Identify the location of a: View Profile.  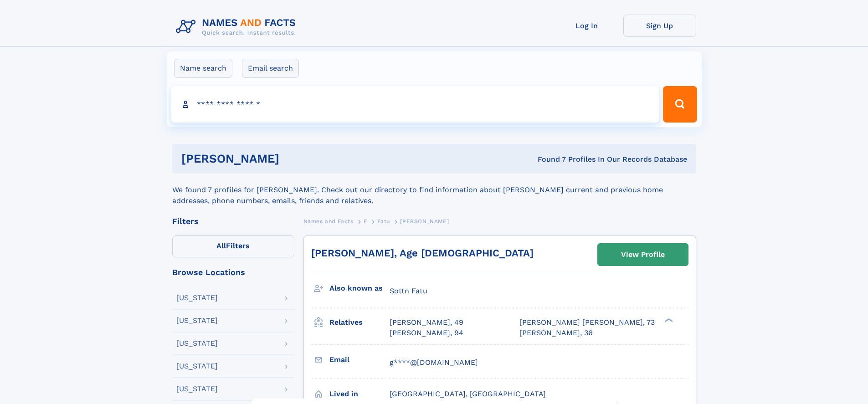
(643, 255).